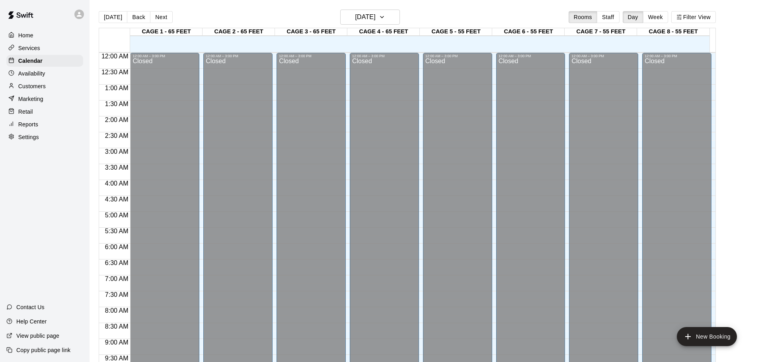 This screenshot has height=362, width=758. I want to click on p: Marketing, so click(31, 99).